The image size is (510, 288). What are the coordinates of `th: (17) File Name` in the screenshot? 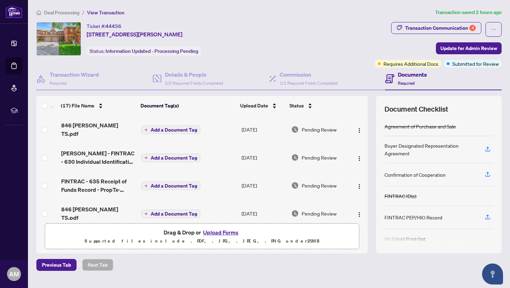 It's located at (98, 106).